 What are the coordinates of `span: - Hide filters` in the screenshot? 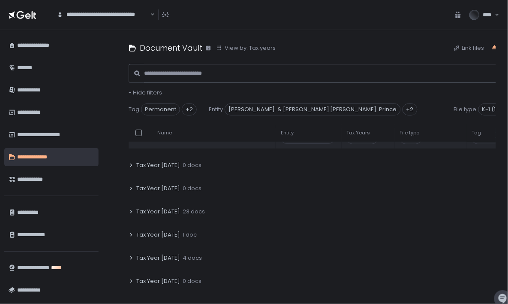 It's located at (145, 92).